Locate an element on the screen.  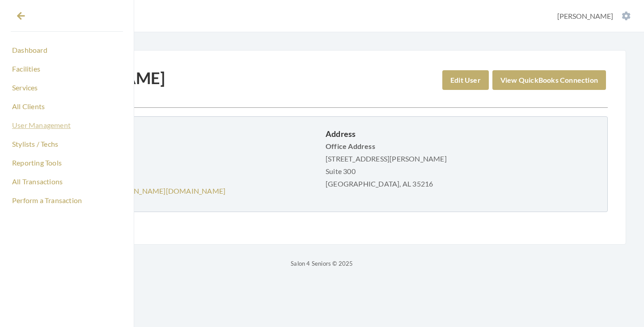
a: Dashboard is located at coordinates (66, 50).